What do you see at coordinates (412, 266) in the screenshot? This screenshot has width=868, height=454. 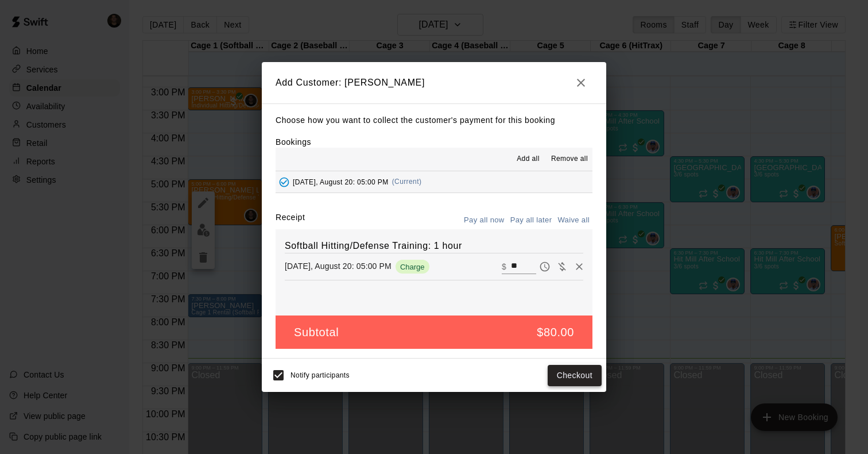 I see `span: Charge` at bounding box center [412, 266].